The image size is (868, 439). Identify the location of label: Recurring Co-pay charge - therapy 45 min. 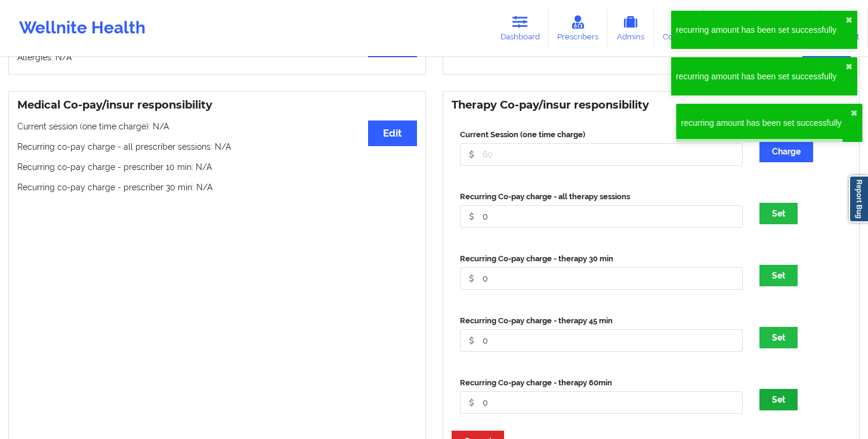
(602, 321).